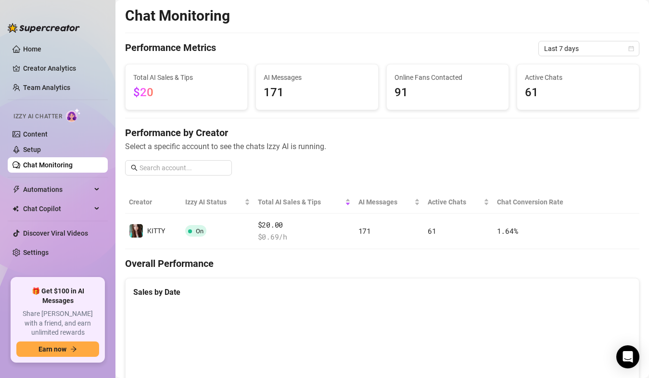 Image resolution: width=649 pixels, height=378 pixels. Describe the element at coordinates (589, 49) in the screenshot. I see `span: Last 7 days` at that location.